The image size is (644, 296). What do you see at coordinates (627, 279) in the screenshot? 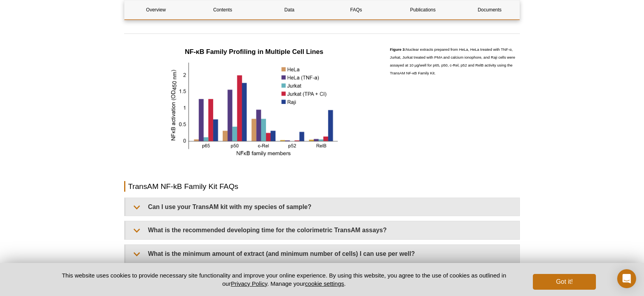
I see `div: Open Intercom Messenger` at bounding box center [627, 279].